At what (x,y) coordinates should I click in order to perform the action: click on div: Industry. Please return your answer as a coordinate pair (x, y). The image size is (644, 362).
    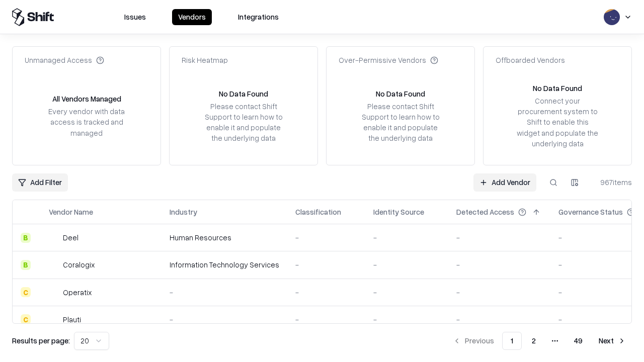
    Looking at the image, I should click on (183, 212).